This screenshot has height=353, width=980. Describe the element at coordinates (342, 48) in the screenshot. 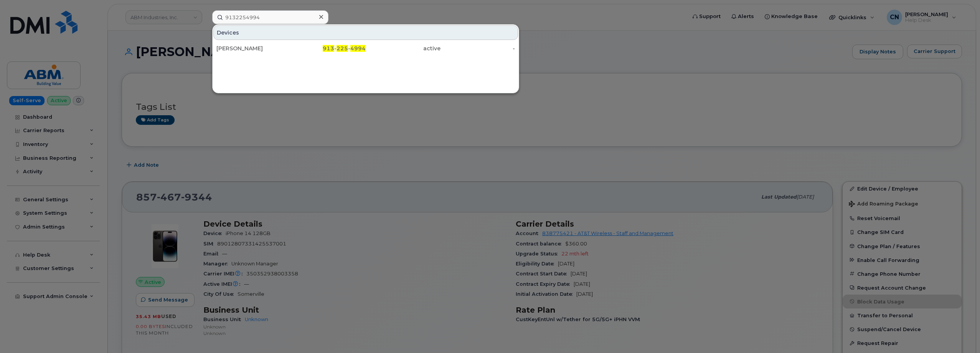

I see `span: 225` at that location.